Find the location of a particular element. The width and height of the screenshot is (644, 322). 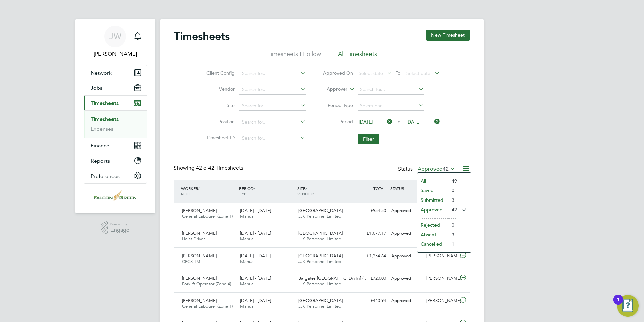

li: All is located at coordinates (433, 181).